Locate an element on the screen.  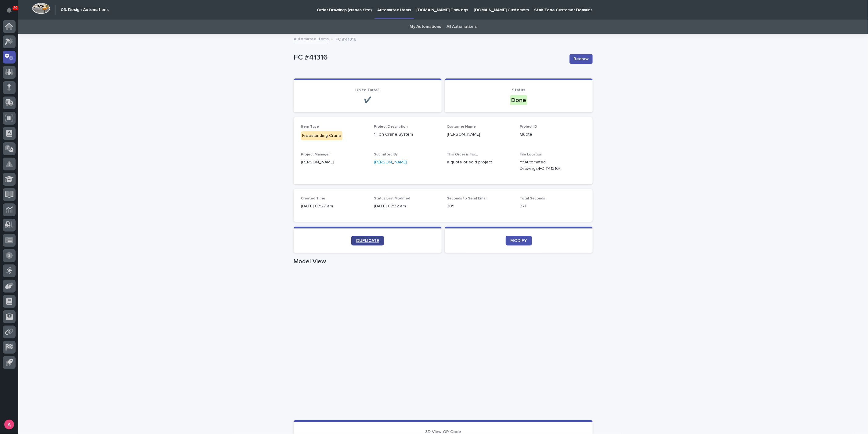
span: Submitted By is located at coordinates (386, 154).